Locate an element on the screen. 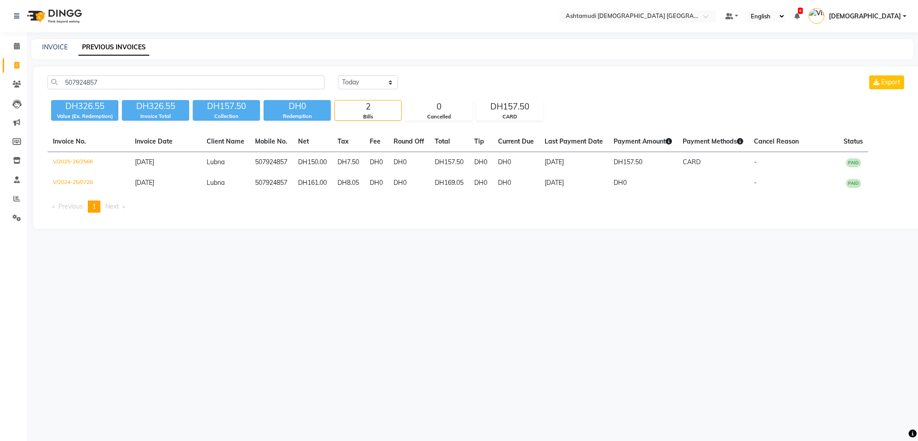  div: Collection is located at coordinates (226, 116).